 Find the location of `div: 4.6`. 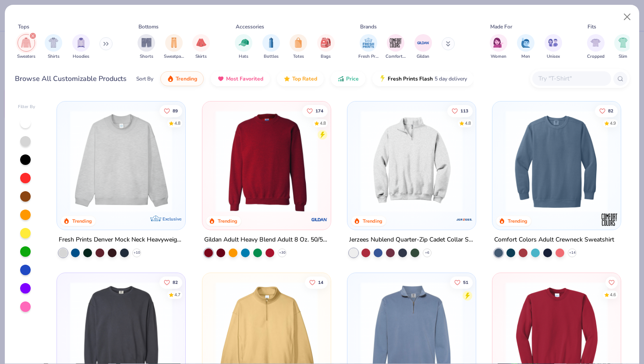

div: 4.6 is located at coordinates (613, 295).